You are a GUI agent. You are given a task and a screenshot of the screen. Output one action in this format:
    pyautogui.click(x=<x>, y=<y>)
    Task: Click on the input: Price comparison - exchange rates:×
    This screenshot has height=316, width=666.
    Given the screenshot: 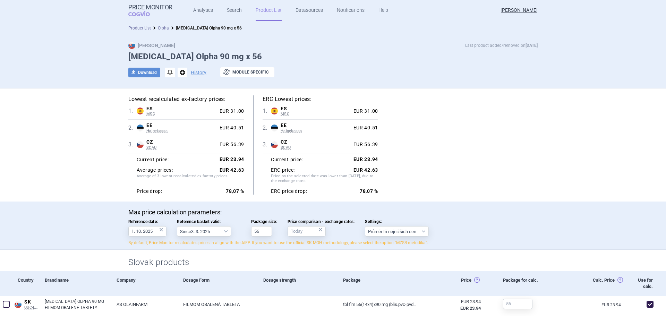 What is the action you would take?
    pyautogui.click(x=307, y=231)
    